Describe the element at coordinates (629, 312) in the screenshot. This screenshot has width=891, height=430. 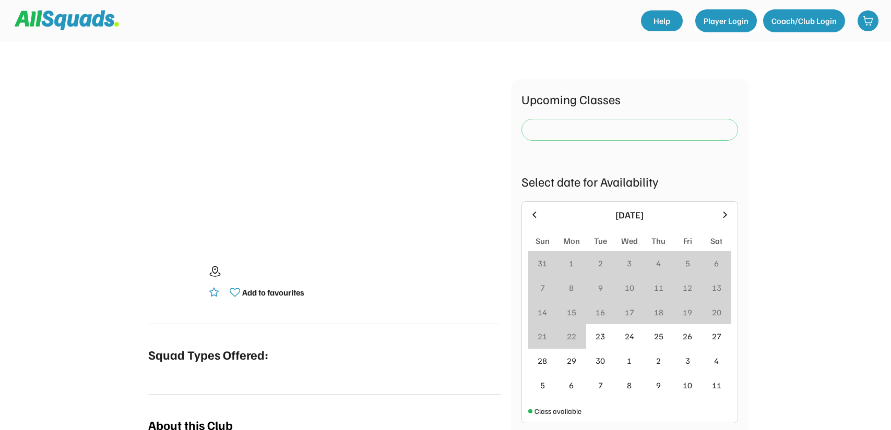
I see `div: 17` at that location.